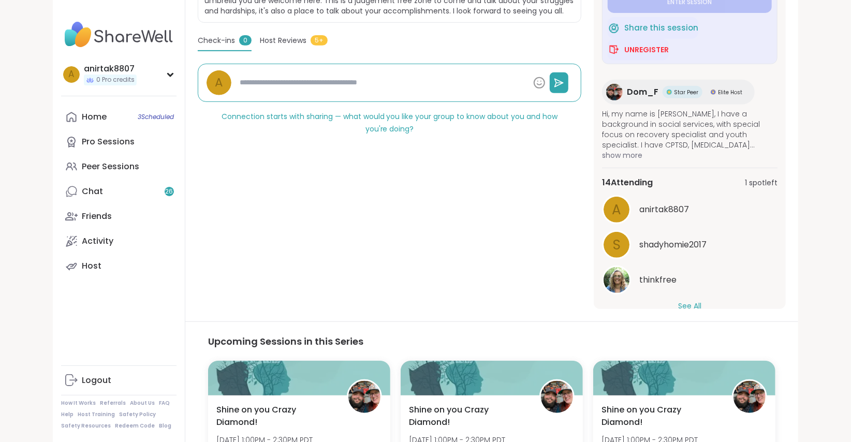 The height and width of the screenshot is (442, 851). What do you see at coordinates (642, 92) in the screenshot?
I see `span: Dom_F` at bounding box center [642, 92].